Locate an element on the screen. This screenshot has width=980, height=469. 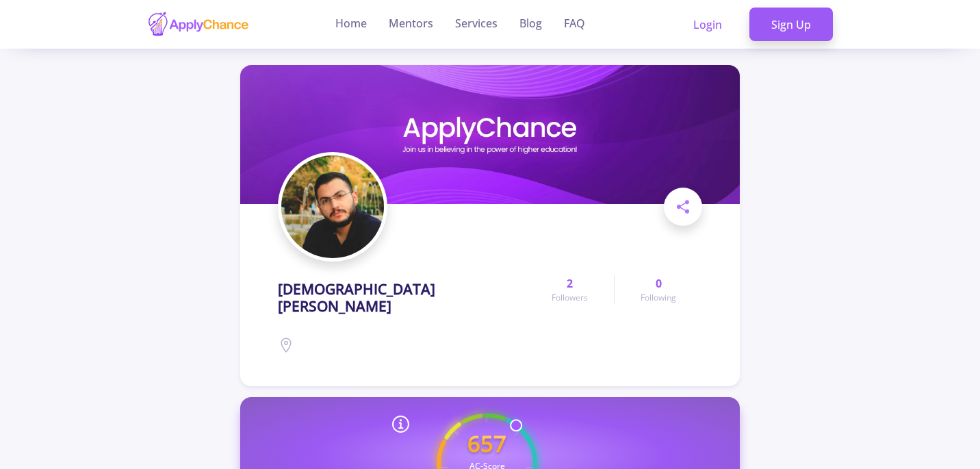
span: 2 is located at coordinates (570, 283).